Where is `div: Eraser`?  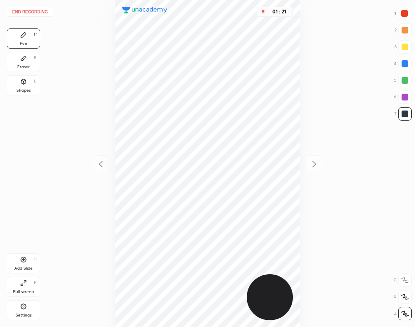
div: Eraser is located at coordinates (23, 67).